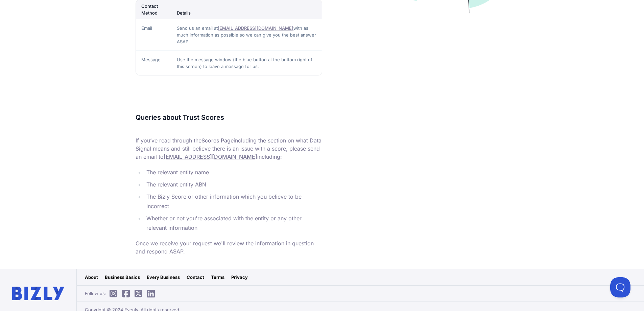  What do you see at coordinates (154, 63) in the screenshot?
I see `td: Message` at bounding box center [154, 63].